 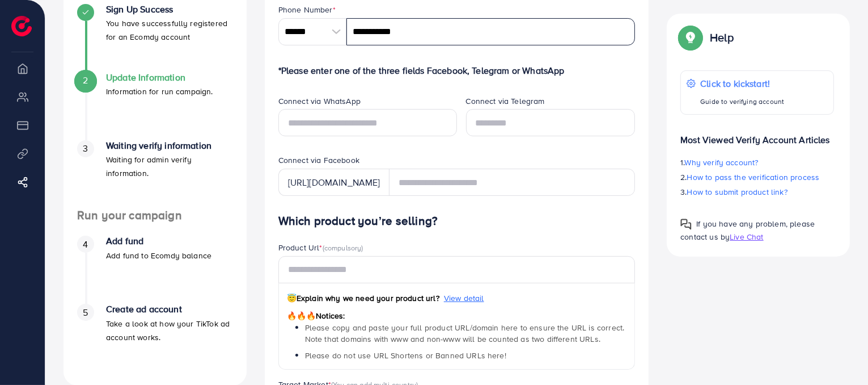 I want to click on h4: Sign Up Success, so click(x=170, y=9).